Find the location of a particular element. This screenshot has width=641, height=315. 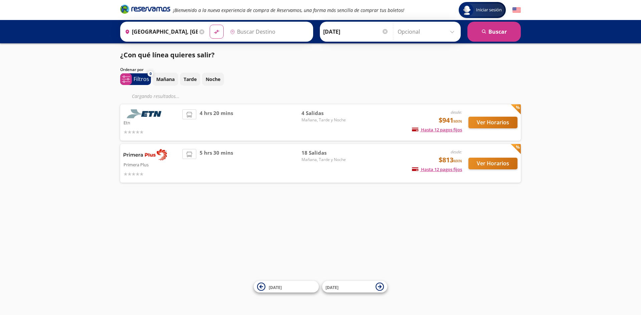

button: English is located at coordinates (516, 10).